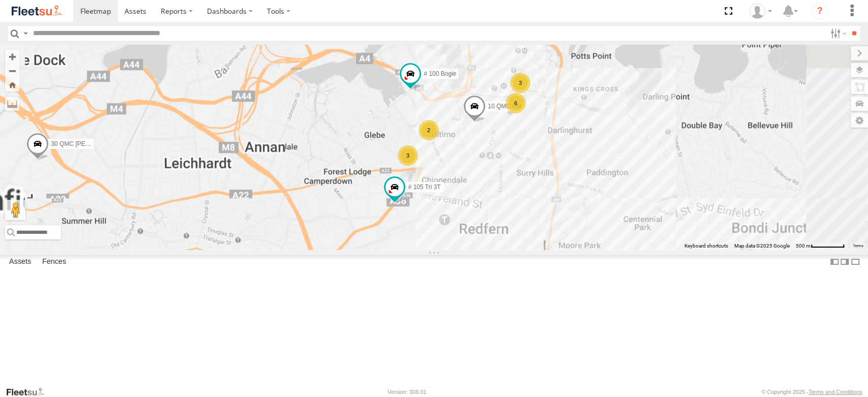 Image resolution: width=868 pixels, height=397 pixels. Describe the element at coordinates (37, 11) in the screenshot. I see `img: fleetsu-logo-horizontal.svg` at that location.